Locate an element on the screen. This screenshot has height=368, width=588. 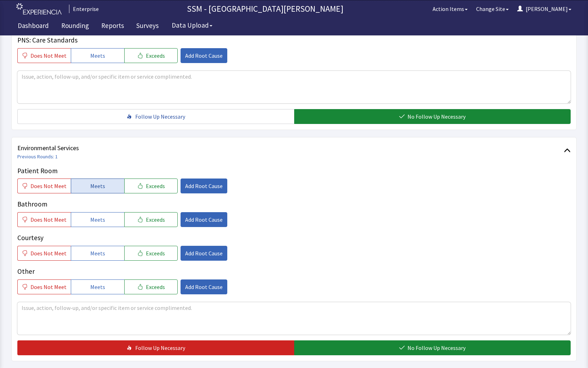
p: Other is located at coordinates (294, 271).